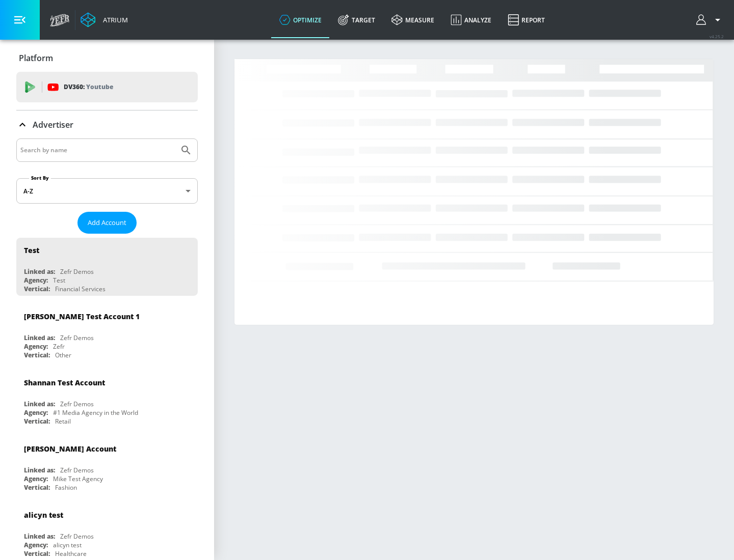 The image size is (734, 560). What do you see at coordinates (107, 58) in the screenshot?
I see `div: Platform` at bounding box center [107, 58].